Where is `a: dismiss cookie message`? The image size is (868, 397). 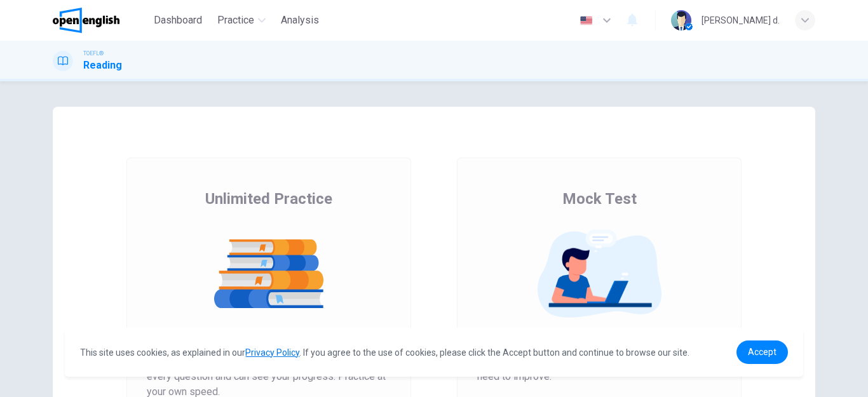
a: dismiss cookie message is located at coordinates (762, 351).